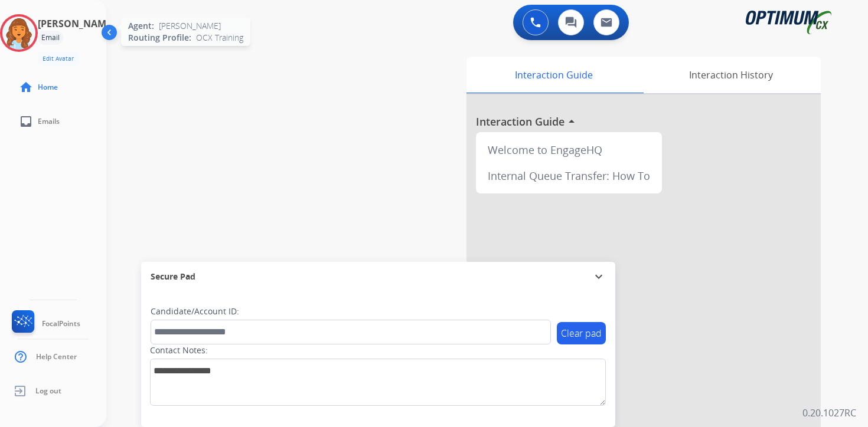  Describe the element at coordinates (48, 391) in the screenshot. I see `span: Log out` at that location.